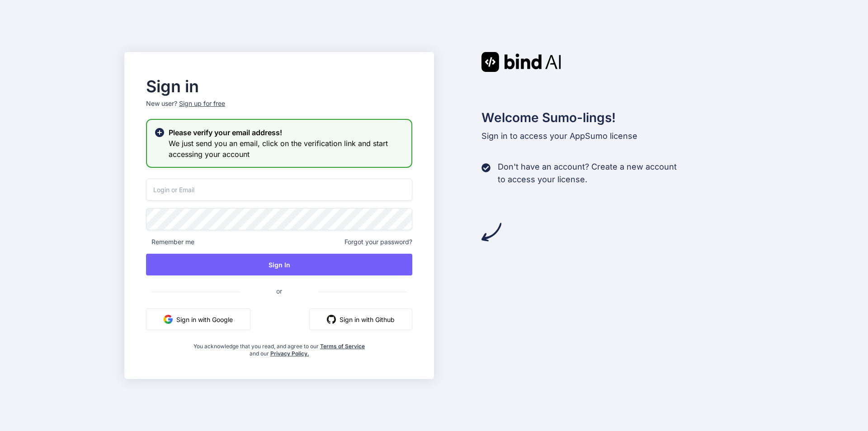 The height and width of the screenshot is (431, 868). What do you see at coordinates (613, 136) in the screenshot?
I see `p: Sign in to access your AppSumo license` at bounding box center [613, 136].